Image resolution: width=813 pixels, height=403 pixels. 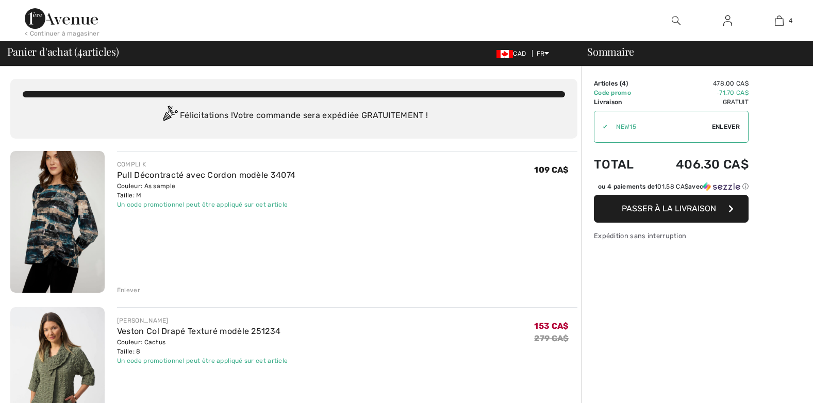 I want to click on img: recherche, so click(x=676, y=21).